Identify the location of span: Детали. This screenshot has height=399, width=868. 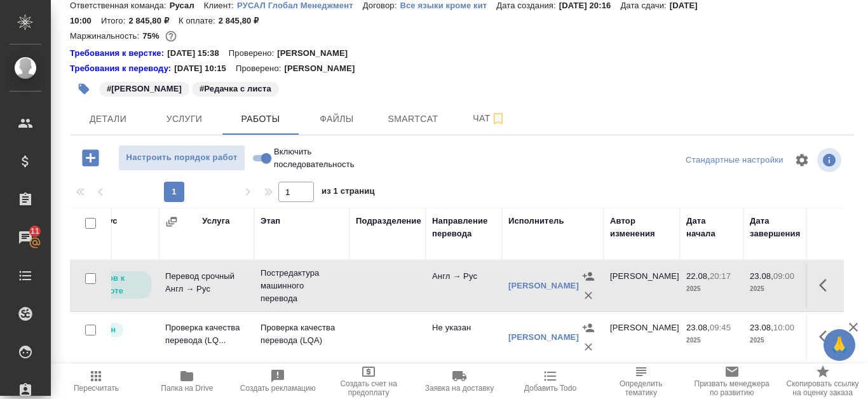
(108, 119).